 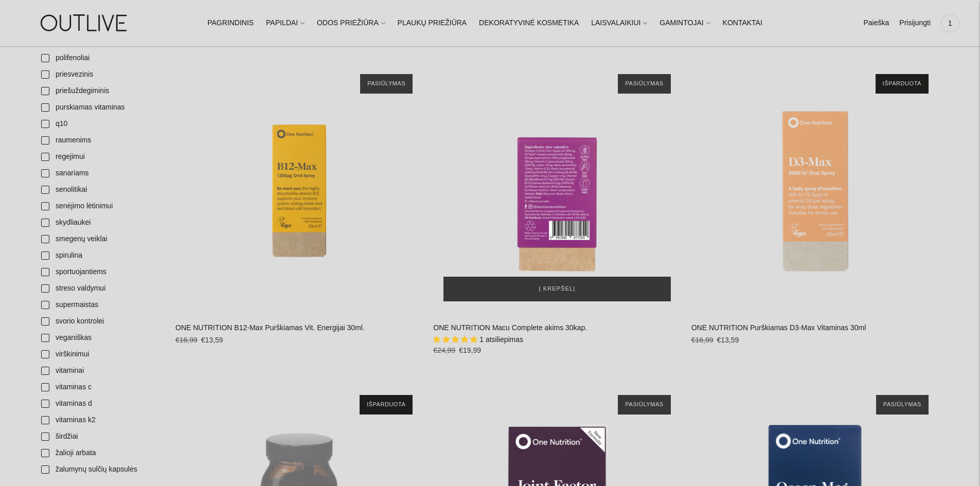 I want to click on a: PAPILDAI, so click(x=285, y=23).